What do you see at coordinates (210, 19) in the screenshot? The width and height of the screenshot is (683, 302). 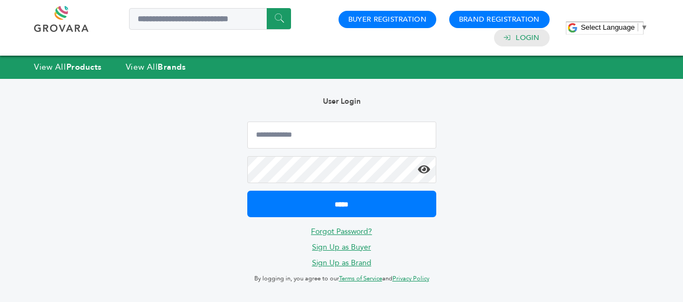 I see `input: Search a product or brand...` at bounding box center [210, 19].